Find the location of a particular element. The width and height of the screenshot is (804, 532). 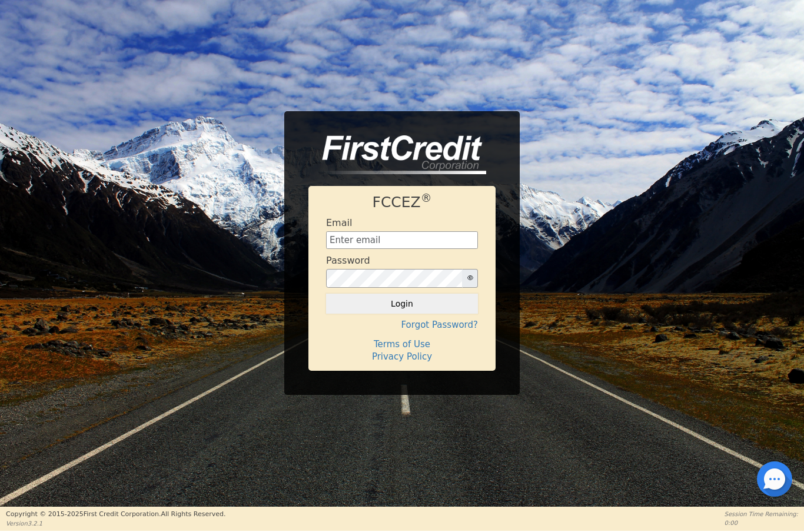

p: Copyright © 2015- 2025 First Credit Corporation. is located at coordinates (116, 514).